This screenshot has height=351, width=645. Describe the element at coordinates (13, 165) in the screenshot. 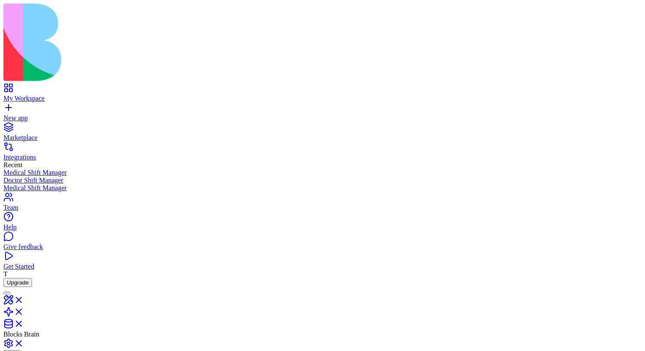

I see `span: Recent` at that location.